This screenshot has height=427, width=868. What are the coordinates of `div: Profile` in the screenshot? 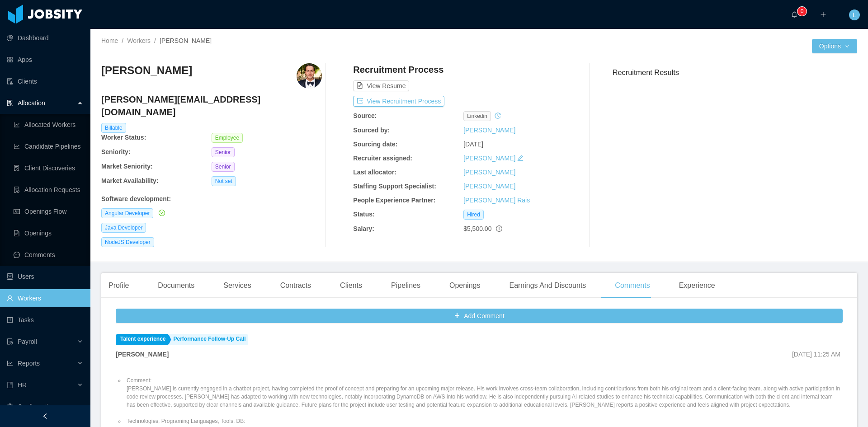 It's located at (119, 286).